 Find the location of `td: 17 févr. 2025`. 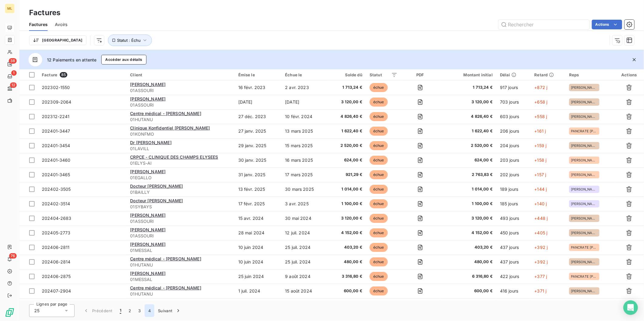

td: 17 févr. 2025 is located at coordinates (258, 204).